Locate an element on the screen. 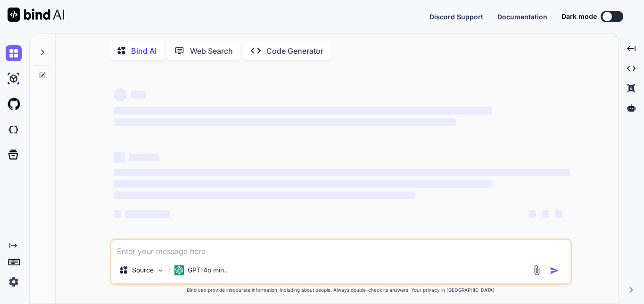  img: GPT-4o mini is located at coordinates (179, 270).